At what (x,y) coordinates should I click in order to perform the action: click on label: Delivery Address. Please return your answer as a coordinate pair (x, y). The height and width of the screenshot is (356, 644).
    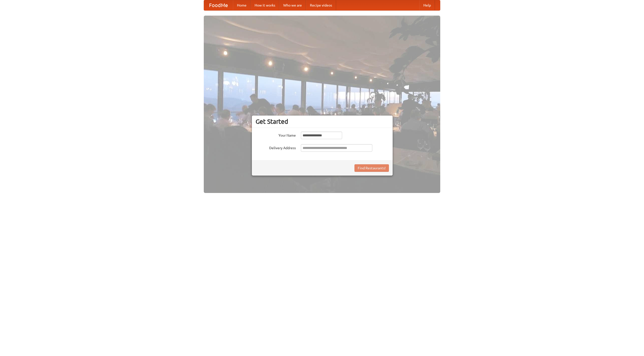
    Looking at the image, I should click on (276, 147).